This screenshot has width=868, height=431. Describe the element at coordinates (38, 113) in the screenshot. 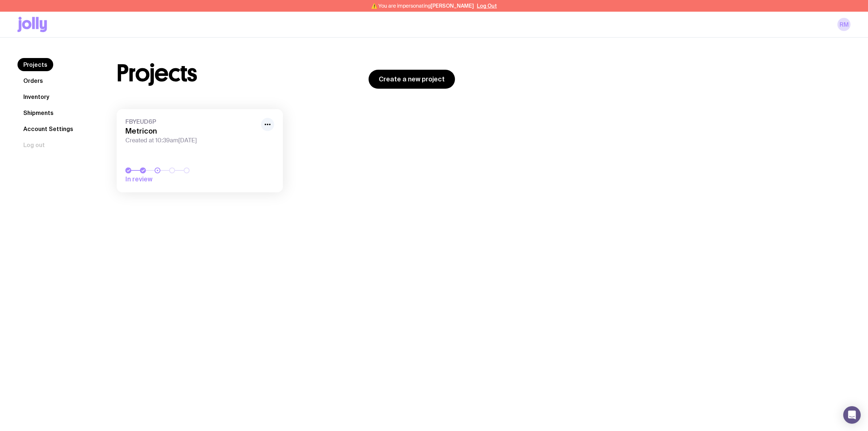

I see `a: Shipments` at that location.